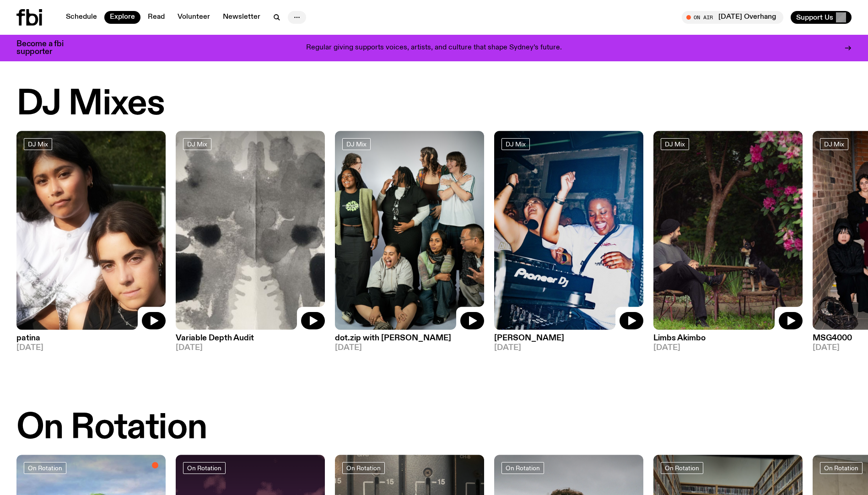 This screenshot has height=495, width=868. Describe the element at coordinates (434, 48) in the screenshot. I see `p: Regular giving supports voices, artists, and culture that shape Sydney’s future.` at that location.